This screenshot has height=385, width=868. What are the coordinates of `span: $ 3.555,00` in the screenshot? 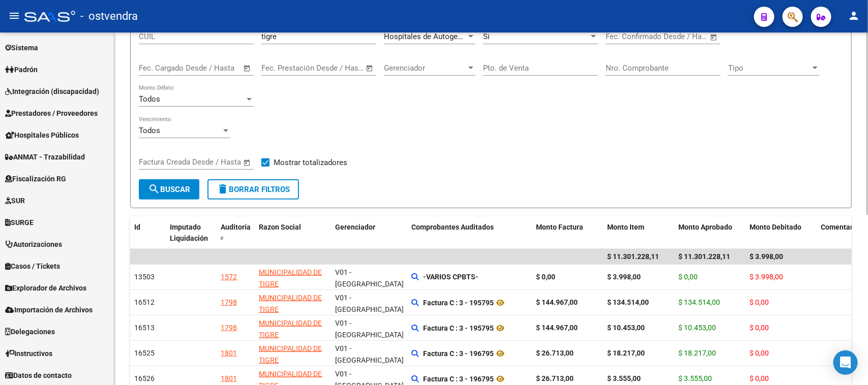 It's located at (695, 378).